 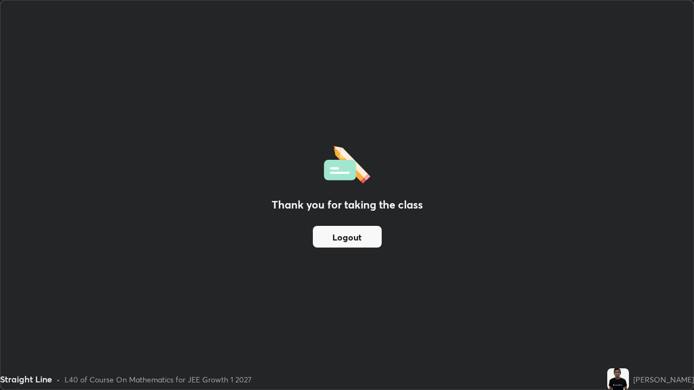 I want to click on h2: Thank you for taking the class, so click(x=347, y=205).